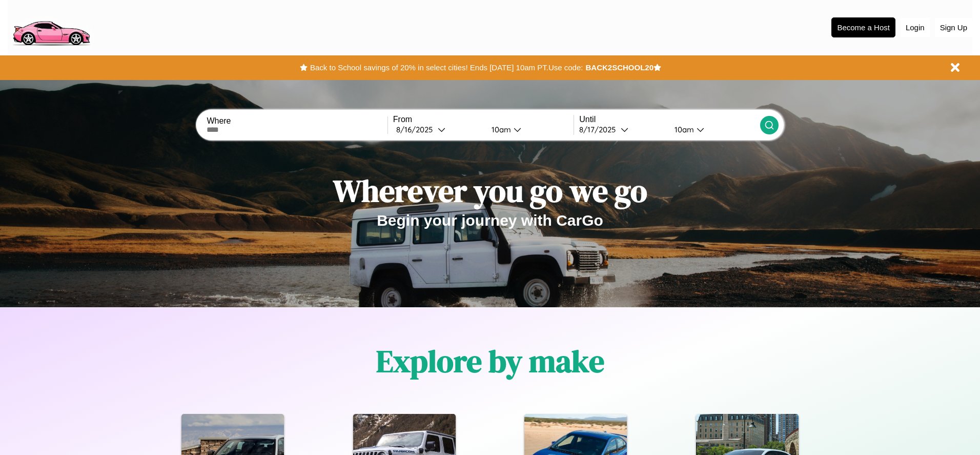  What do you see at coordinates (484, 119) in the screenshot?
I see `label: From` at bounding box center [484, 119].